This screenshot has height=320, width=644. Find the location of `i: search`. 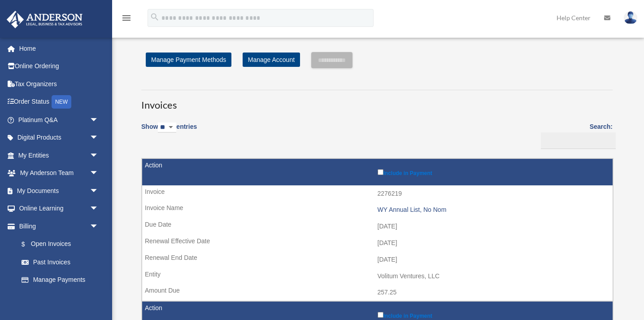

i: search is located at coordinates (155, 17).